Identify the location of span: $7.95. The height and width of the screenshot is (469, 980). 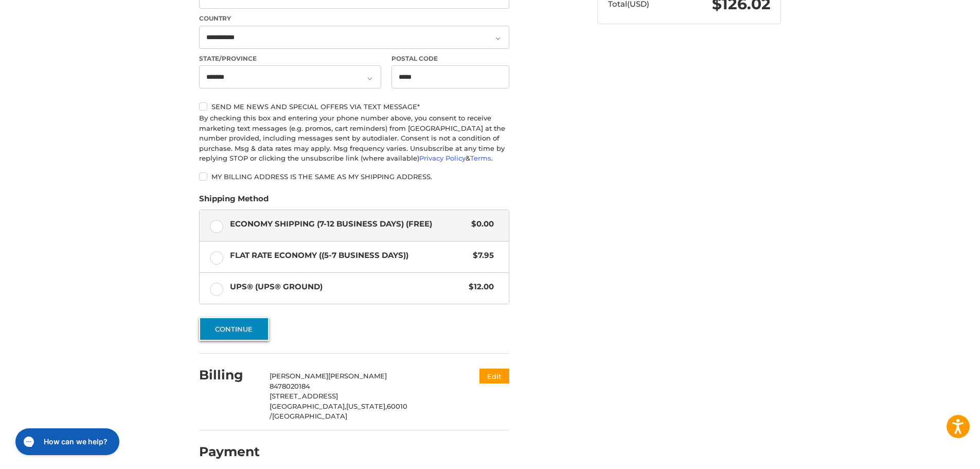
(480, 256).